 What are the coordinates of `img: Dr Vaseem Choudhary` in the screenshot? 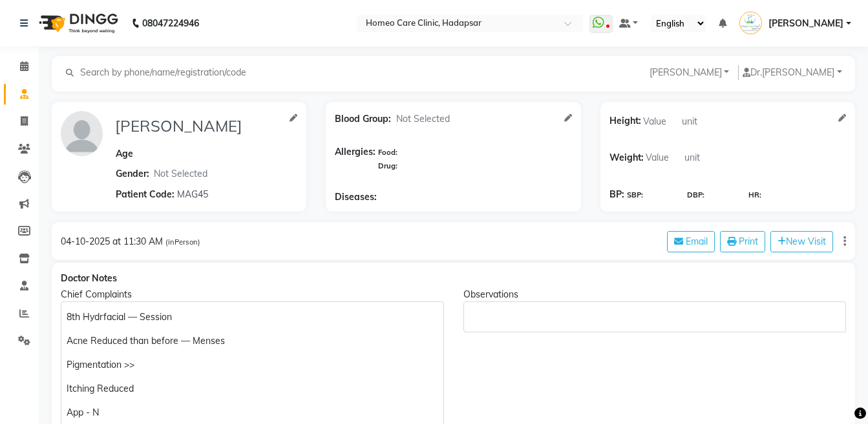 It's located at (751, 23).